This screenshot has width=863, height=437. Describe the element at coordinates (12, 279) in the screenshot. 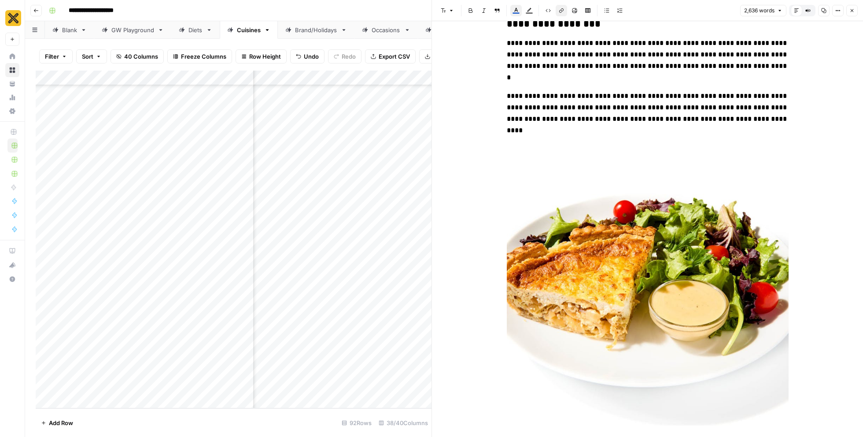

I see `button: Help + Support` at that location.